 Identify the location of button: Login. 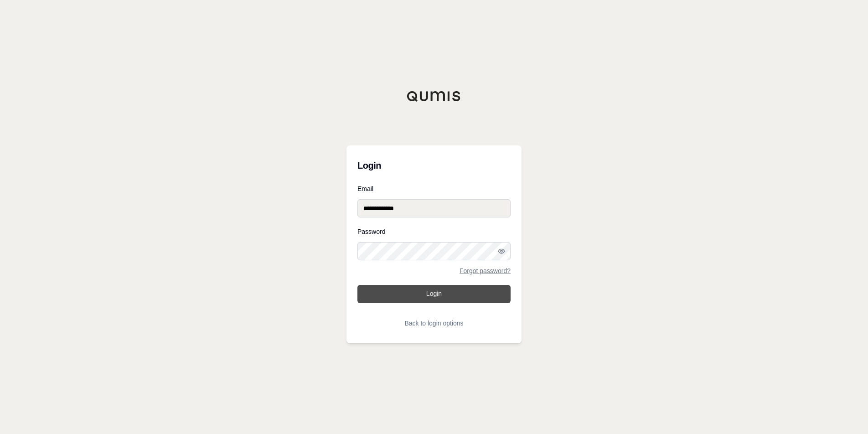
(434, 294).